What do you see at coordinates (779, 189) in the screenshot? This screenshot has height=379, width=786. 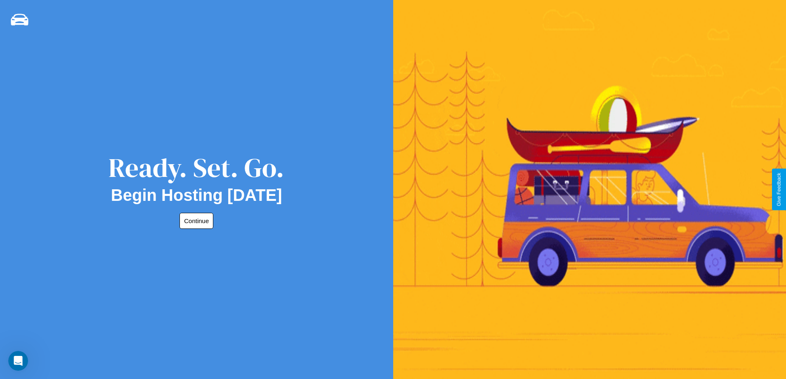 I see `div: Give Feedback` at bounding box center [779, 189].